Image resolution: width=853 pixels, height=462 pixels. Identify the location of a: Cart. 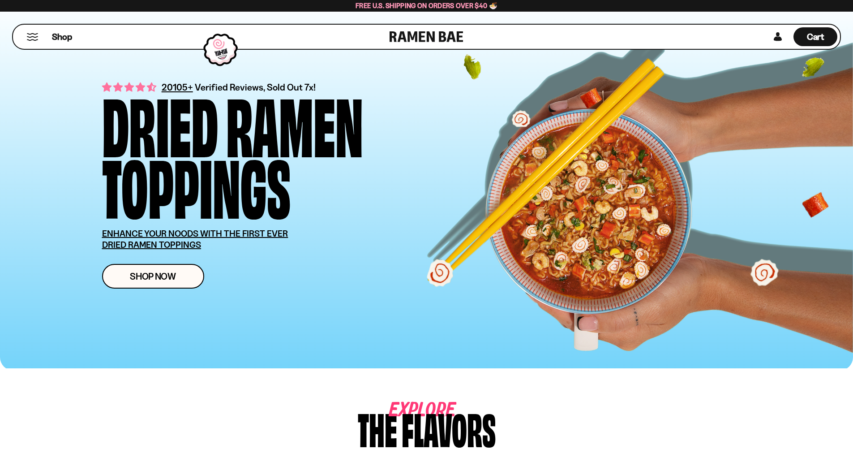
(816, 37).